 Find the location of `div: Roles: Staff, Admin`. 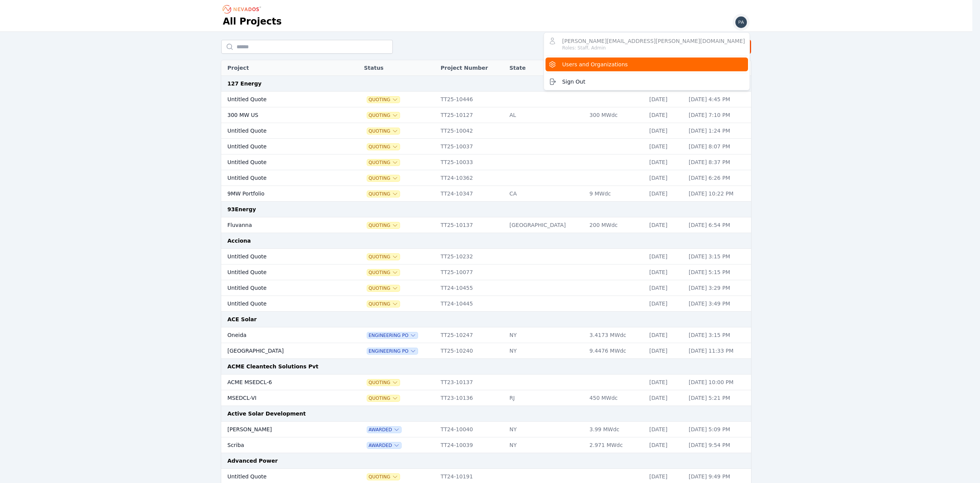

div: Roles: Staff, Admin is located at coordinates (654, 48).